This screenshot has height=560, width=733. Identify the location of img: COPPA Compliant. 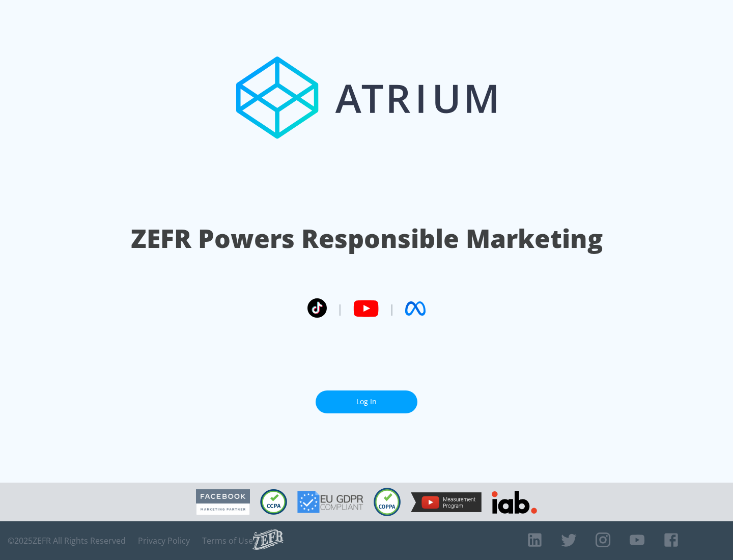
(387, 501).